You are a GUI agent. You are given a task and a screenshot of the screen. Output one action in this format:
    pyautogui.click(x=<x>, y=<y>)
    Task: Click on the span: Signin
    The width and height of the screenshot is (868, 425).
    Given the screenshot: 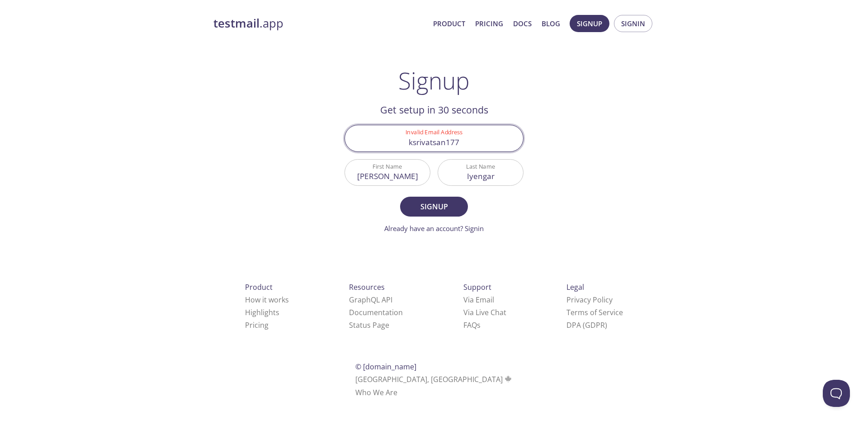 What is the action you would take?
    pyautogui.click(x=633, y=23)
    